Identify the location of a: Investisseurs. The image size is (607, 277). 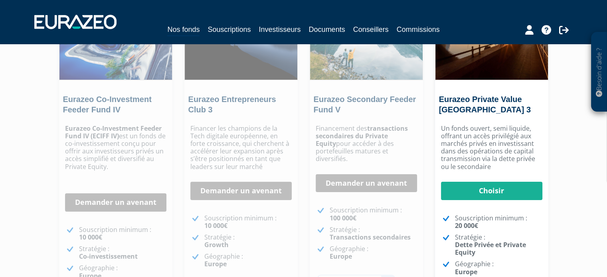
(279, 30).